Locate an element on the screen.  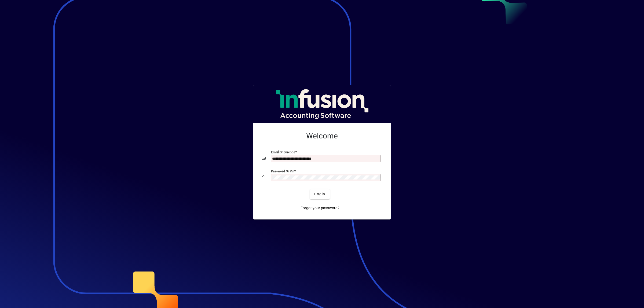
span: Login is located at coordinates (320, 194).